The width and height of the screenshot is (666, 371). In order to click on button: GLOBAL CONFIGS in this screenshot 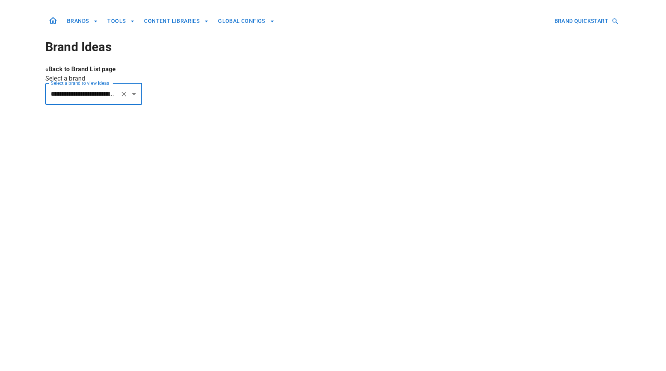, I will do `click(246, 21)`.